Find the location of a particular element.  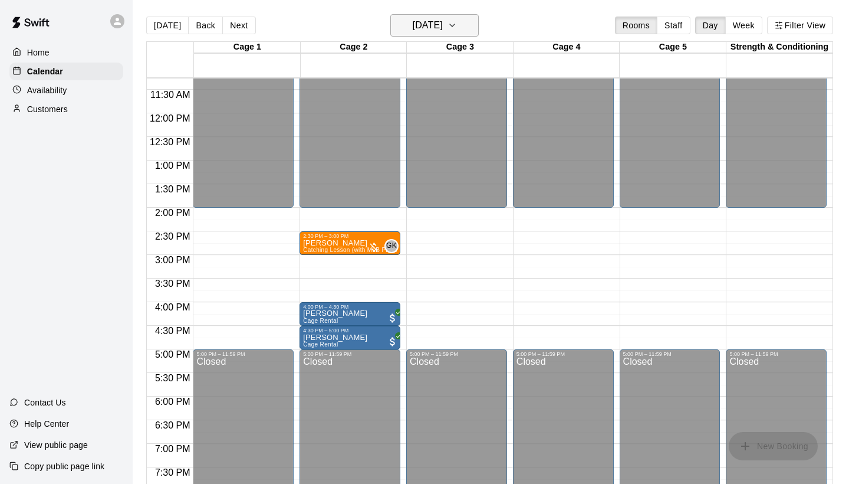

span: GK is located at coordinates (392, 246).